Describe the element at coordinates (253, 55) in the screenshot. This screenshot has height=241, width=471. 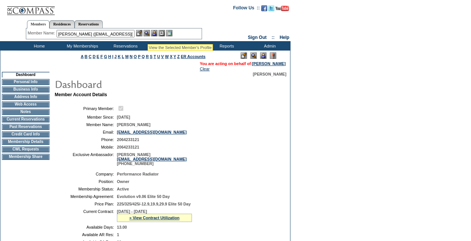
I see `img: View Mode` at that location.